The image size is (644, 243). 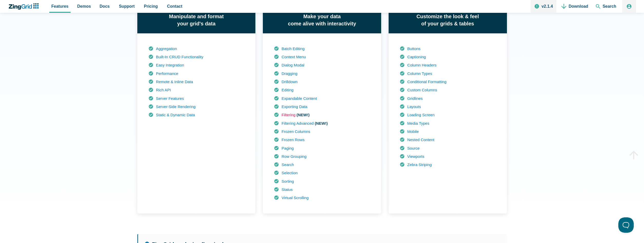 I want to click on a: Filtering, so click(x=289, y=115).